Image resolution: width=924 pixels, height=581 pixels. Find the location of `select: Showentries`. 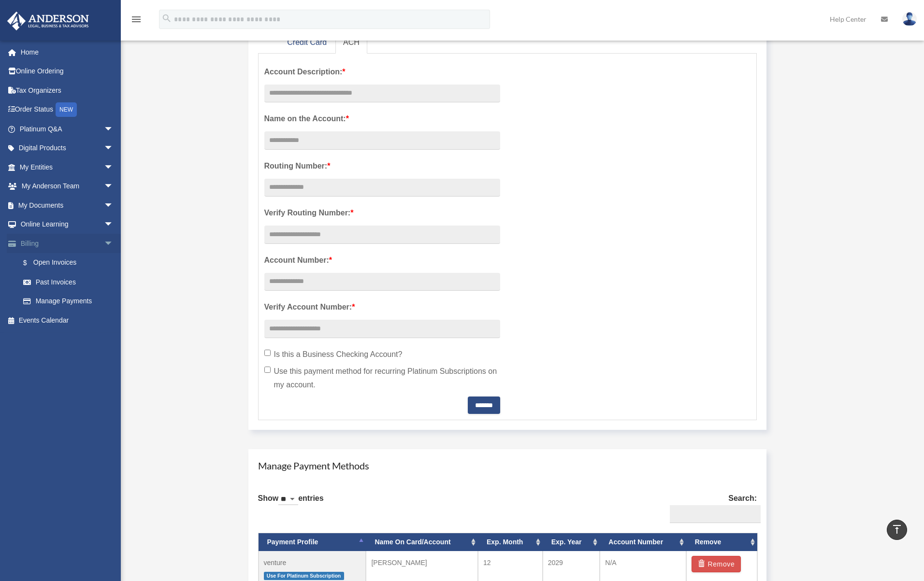

select: Showentries is located at coordinates (288, 500).